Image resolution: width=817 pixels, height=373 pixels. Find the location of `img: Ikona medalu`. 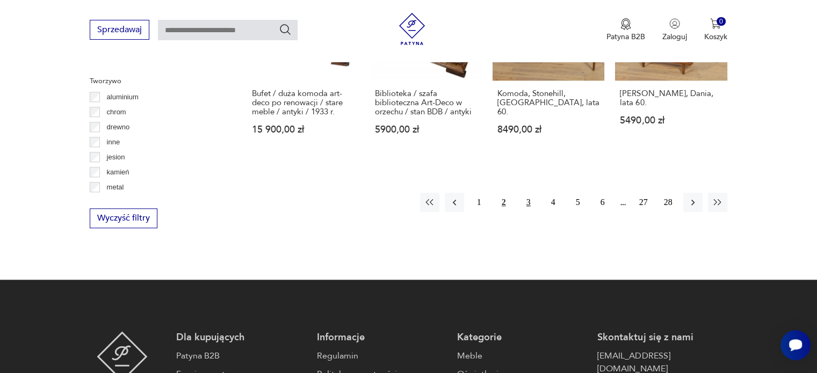

img: Ikona medalu is located at coordinates (625, 24).